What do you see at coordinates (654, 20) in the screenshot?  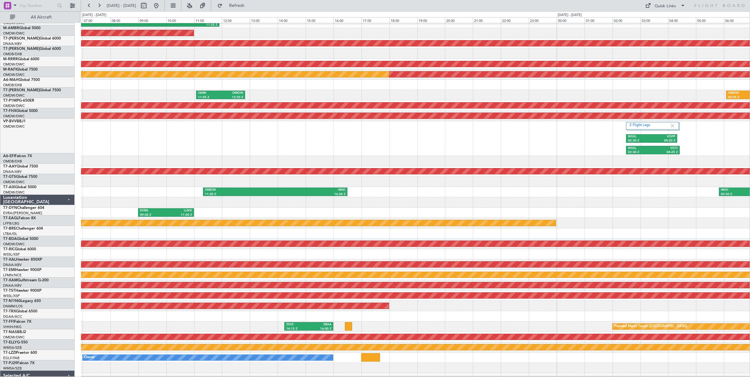 I see `div: 03:00` at bounding box center [654, 20].